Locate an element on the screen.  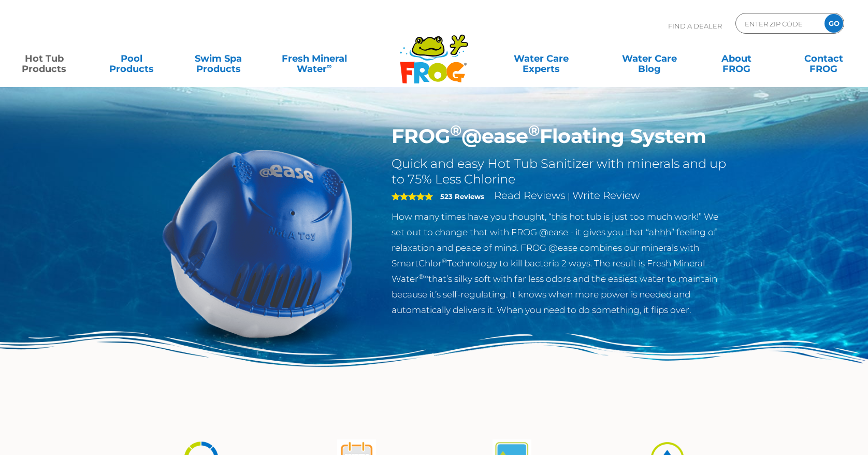
span: 5 is located at coordinates (412, 196).